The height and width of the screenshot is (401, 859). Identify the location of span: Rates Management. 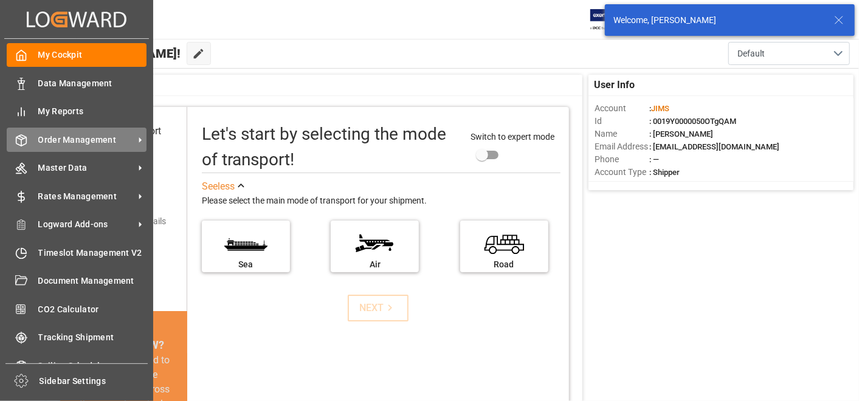
(86, 196).